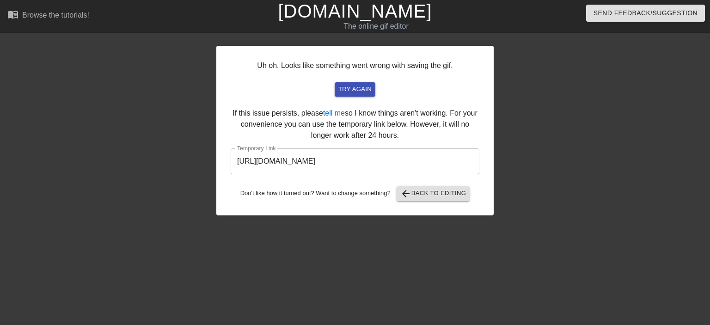 Image resolution: width=710 pixels, height=325 pixels. What do you see at coordinates (433, 194) in the screenshot?
I see `button: Back to Editing` at bounding box center [433, 194].